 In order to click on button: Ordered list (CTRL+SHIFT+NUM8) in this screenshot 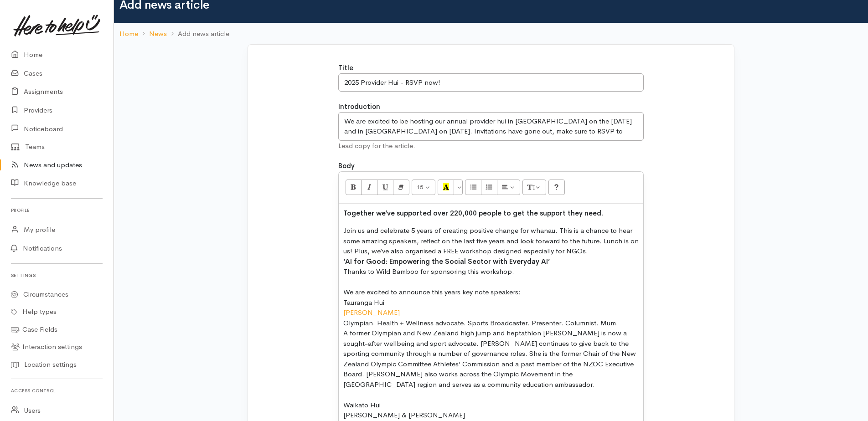, I will do `click(489, 188)`.